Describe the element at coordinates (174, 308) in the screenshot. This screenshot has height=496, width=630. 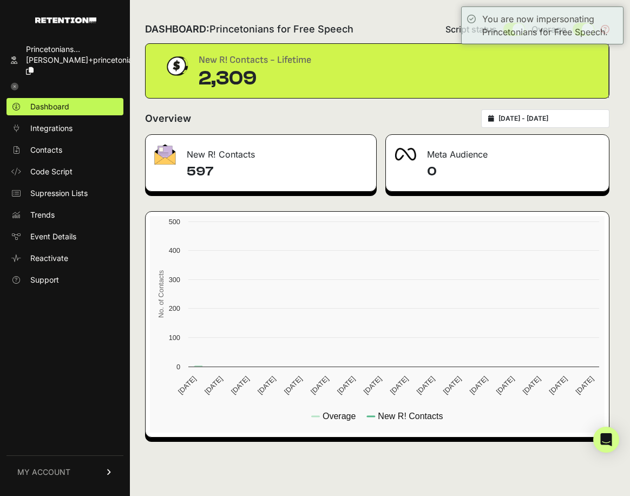
I see `text: 200` at that location.